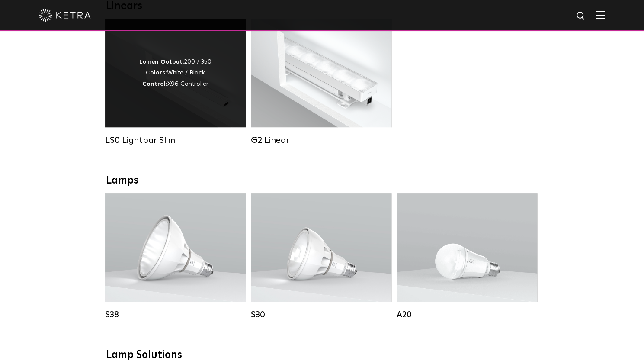 This screenshot has width=644, height=361. Describe the element at coordinates (175, 315) in the screenshot. I see `div: S38` at that location.